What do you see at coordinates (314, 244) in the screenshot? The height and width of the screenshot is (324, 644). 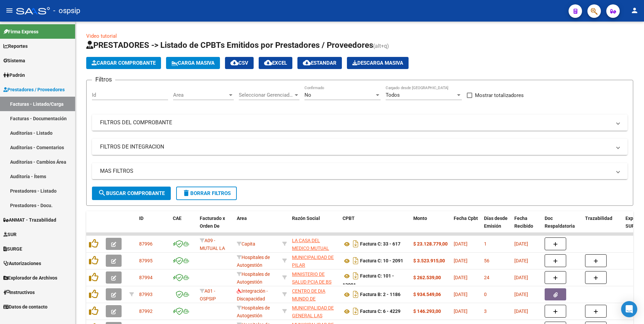 I see `div: 30710126107` at bounding box center [314, 244].